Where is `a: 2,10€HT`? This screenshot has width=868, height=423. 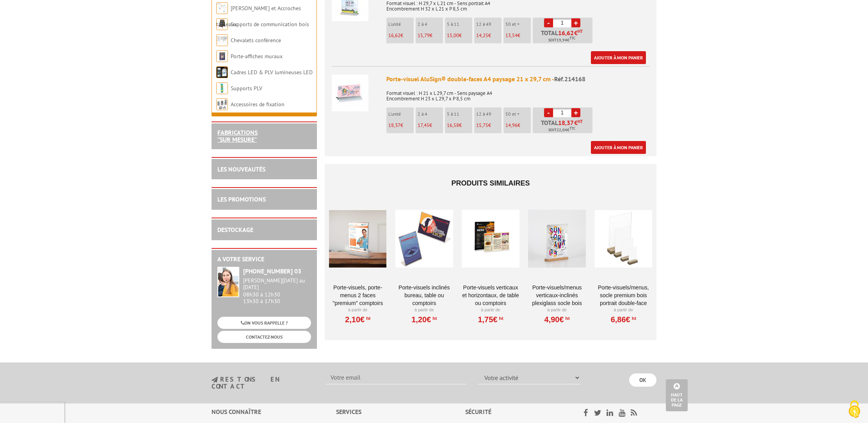 a: 2,10€HT is located at coordinates (358, 319).